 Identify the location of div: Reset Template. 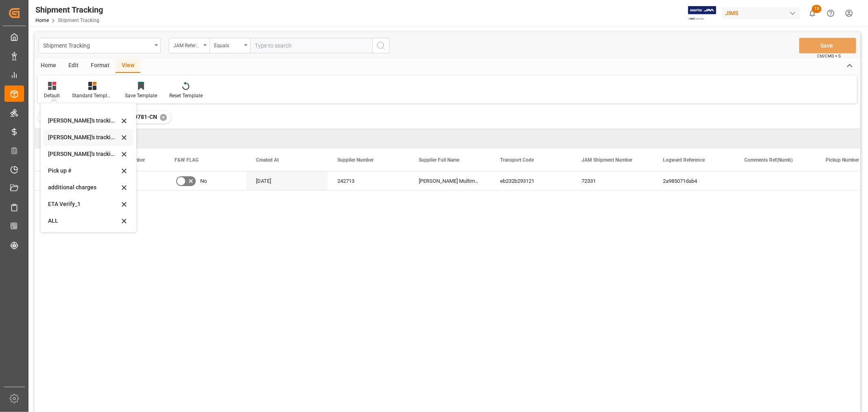
(186, 96).